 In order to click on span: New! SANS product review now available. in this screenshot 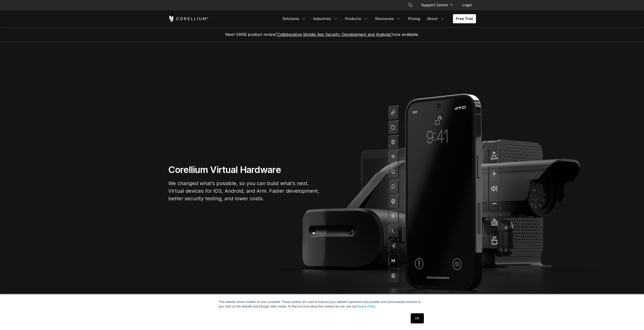, I will do `click(322, 34)`.